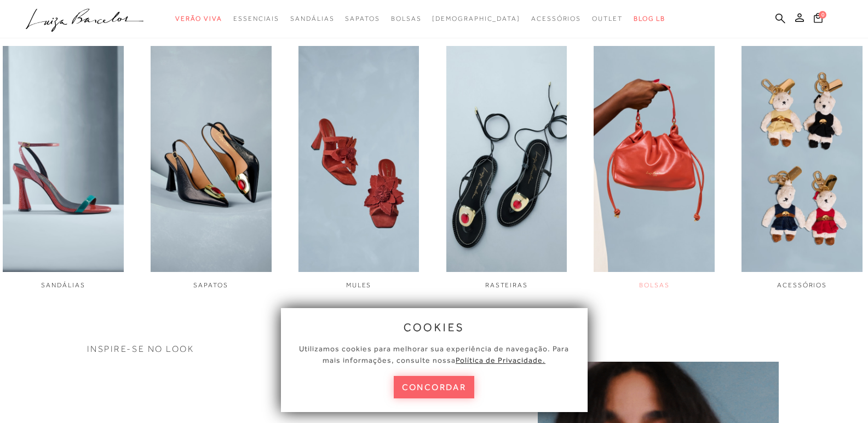  What do you see at coordinates (362, 18) in the screenshot?
I see `span: Sapatos` at bounding box center [362, 18].